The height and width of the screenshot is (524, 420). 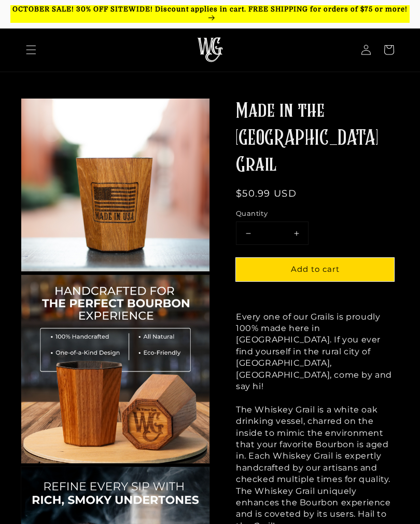 I want to click on label: Quantity, so click(x=315, y=214).